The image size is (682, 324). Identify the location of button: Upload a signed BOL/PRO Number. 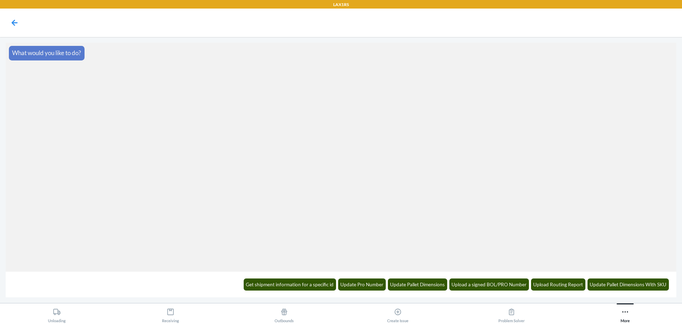
(489, 284).